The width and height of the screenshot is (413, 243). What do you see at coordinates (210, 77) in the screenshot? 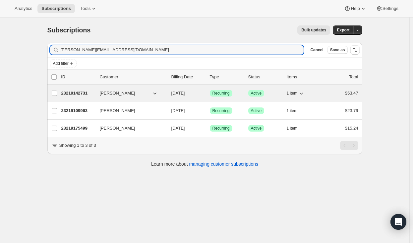
I see `div: IDCustomerBilling DateTypeStatusItemsTotal` at bounding box center [210, 77].